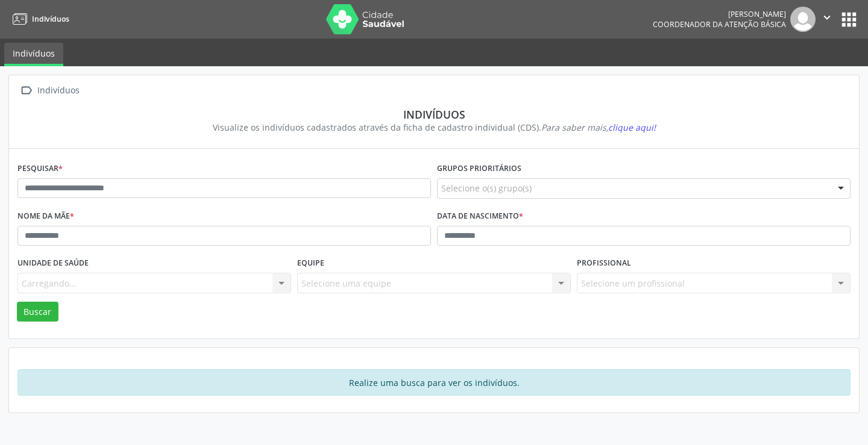 This screenshot has height=445, width=868. Describe the element at coordinates (434, 382) in the screenshot. I see `div: Realize uma busca para ver os indivíduos.` at that location.